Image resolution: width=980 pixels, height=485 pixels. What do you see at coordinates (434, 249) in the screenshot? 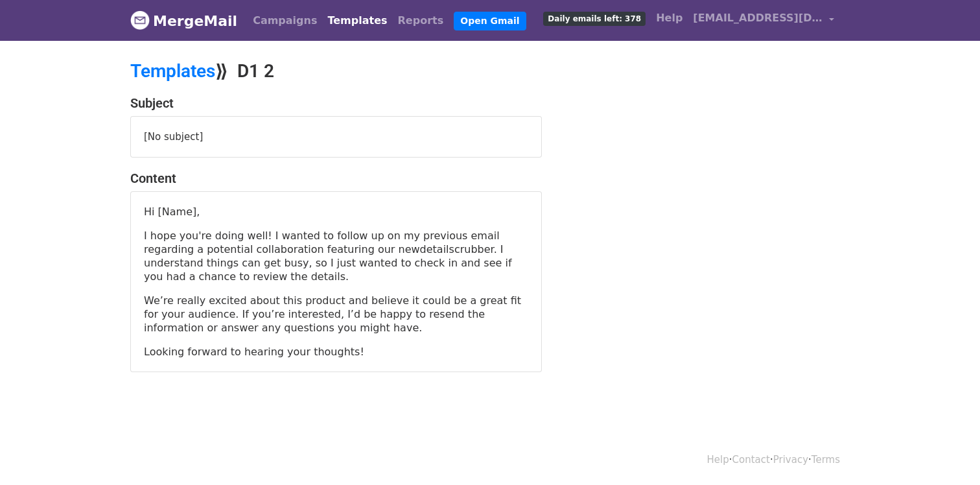
I see `span: detail` at bounding box center [434, 249].